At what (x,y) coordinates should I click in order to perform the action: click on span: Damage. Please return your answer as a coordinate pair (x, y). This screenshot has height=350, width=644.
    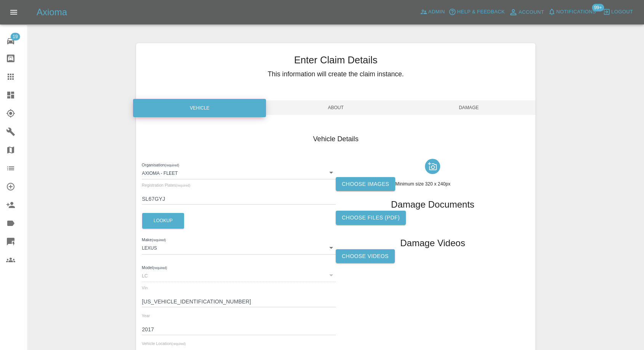
    Looking at the image, I should click on (468, 108).